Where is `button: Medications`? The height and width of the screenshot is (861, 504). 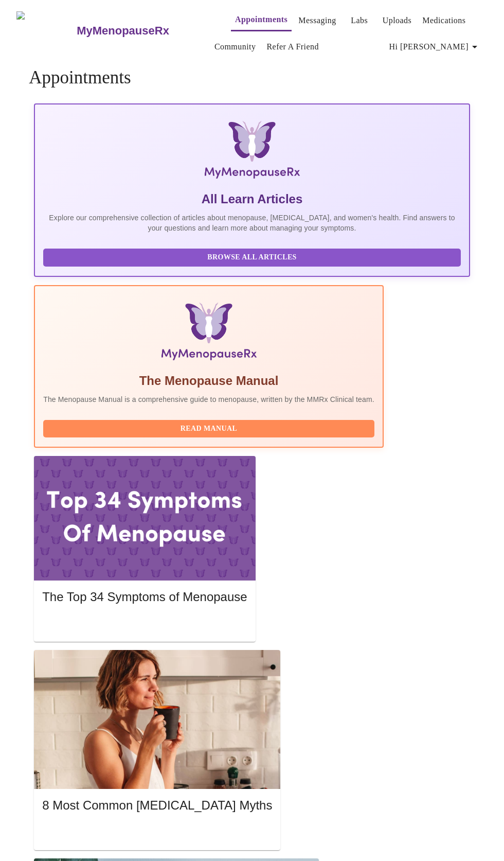
button: Medications is located at coordinates (444, 20).